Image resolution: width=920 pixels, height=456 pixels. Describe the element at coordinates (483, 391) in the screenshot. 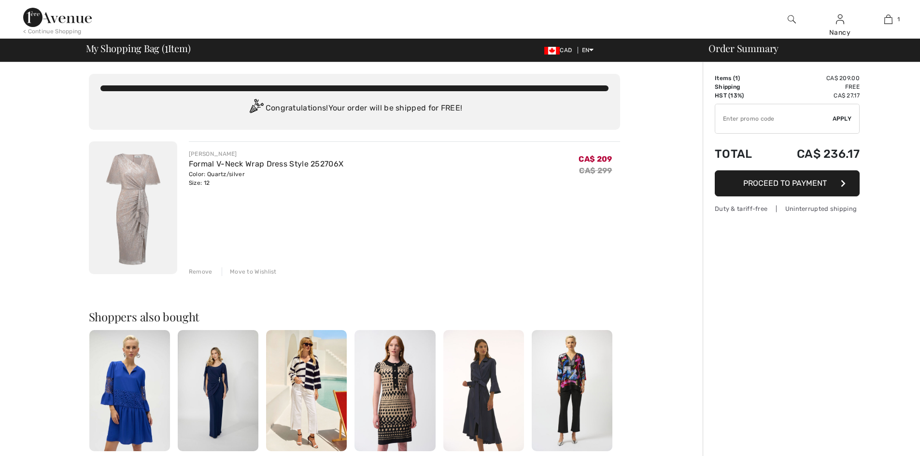

I see `img: Maxi Wrap Dress with Belt Style 251727` at that location.